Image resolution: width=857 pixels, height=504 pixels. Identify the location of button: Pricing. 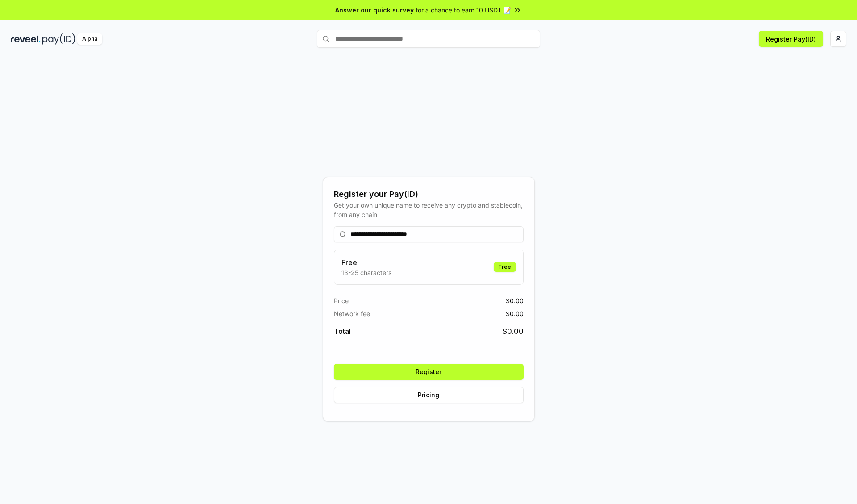
(428, 395).